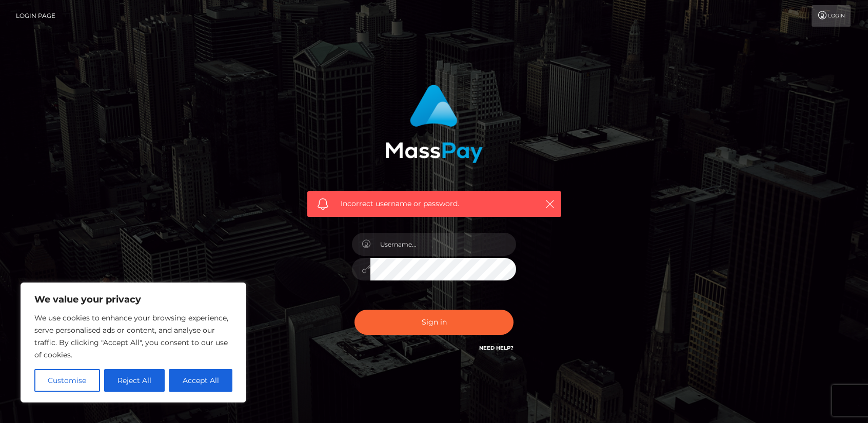 Image resolution: width=868 pixels, height=423 pixels. I want to click on div: We value your privacy, so click(133, 343).